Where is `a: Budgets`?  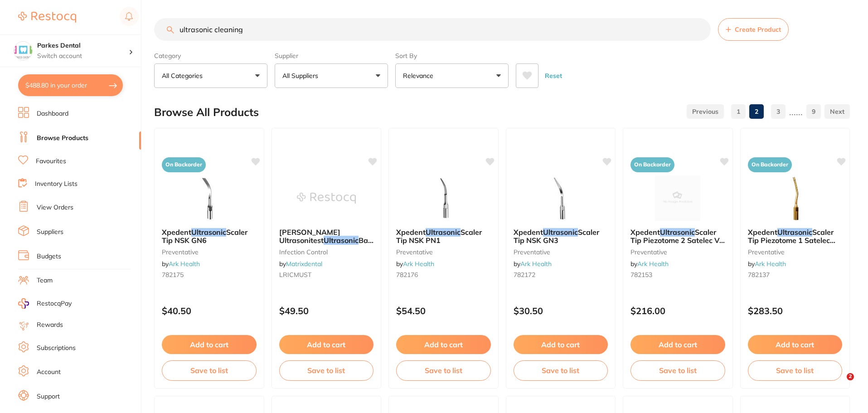 a: Budgets is located at coordinates (49, 257).